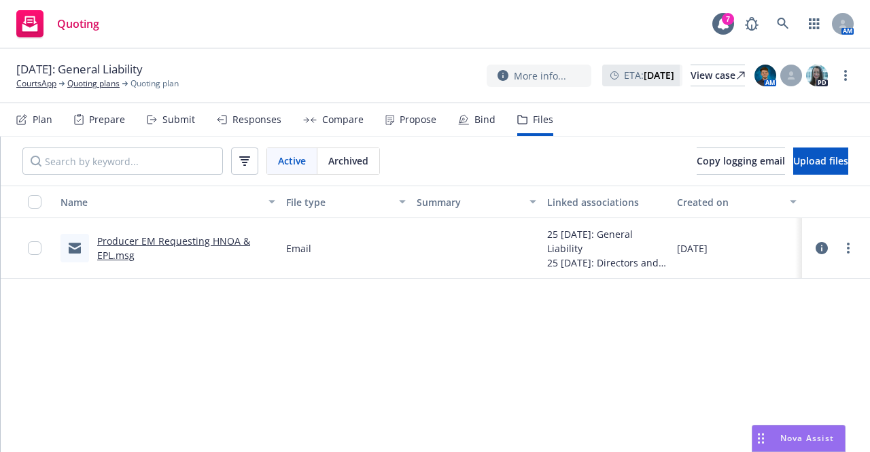 This screenshot has height=452, width=870. I want to click on a: Producer EM Requesting HNOA & EPL.msg, so click(173, 248).